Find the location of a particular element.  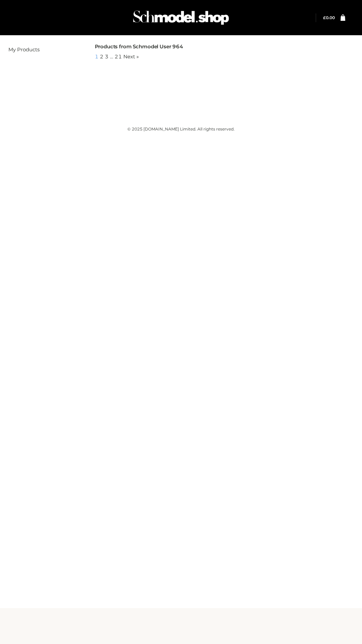

a: Page 21 is located at coordinates (119, 56).